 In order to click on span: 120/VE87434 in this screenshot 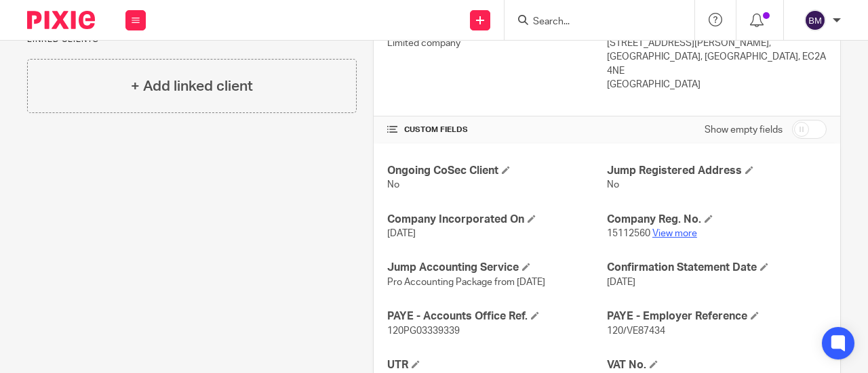, I will do `click(636, 331)`.